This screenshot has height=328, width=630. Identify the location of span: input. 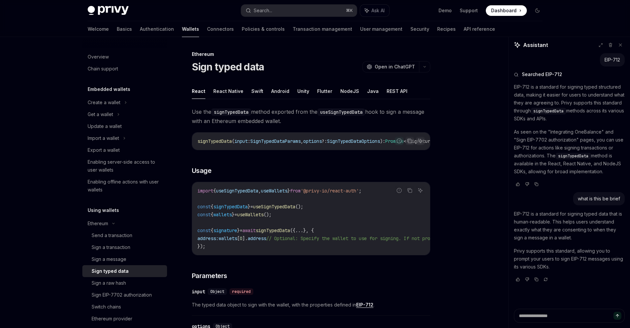
(241, 141).